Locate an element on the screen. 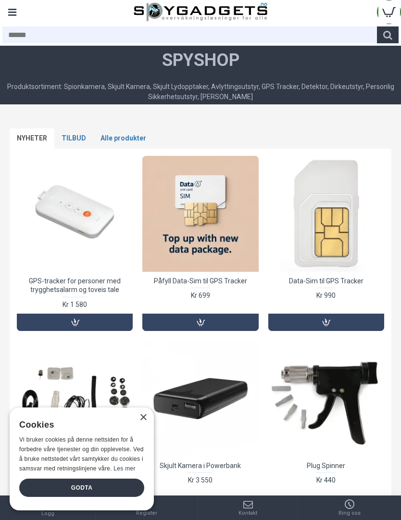 This screenshot has width=401, height=520. span: Register is located at coordinates (147, 513).